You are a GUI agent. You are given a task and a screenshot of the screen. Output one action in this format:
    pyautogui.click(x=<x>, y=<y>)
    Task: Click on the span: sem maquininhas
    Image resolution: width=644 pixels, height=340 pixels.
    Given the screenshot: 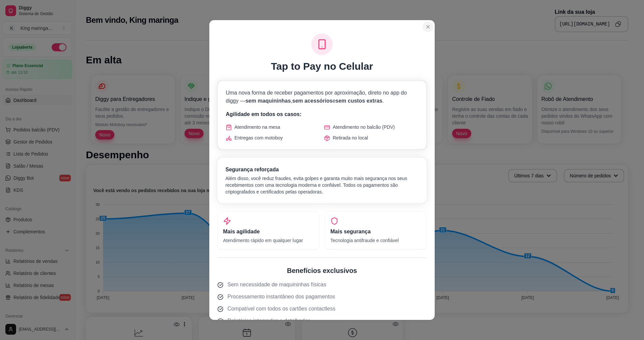 What is the action you would take?
    pyautogui.click(x=268, y=100)
    